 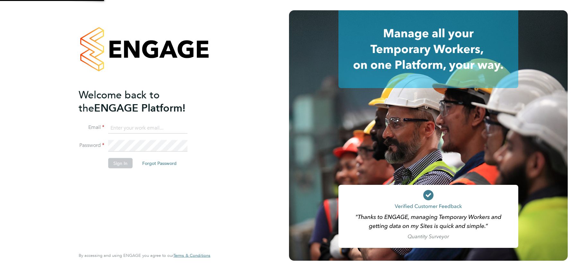 What do you see at coordinates (192, 255) in the screenshot?
I see `a: Terms & Conditions` at bounding box center [192, 255].